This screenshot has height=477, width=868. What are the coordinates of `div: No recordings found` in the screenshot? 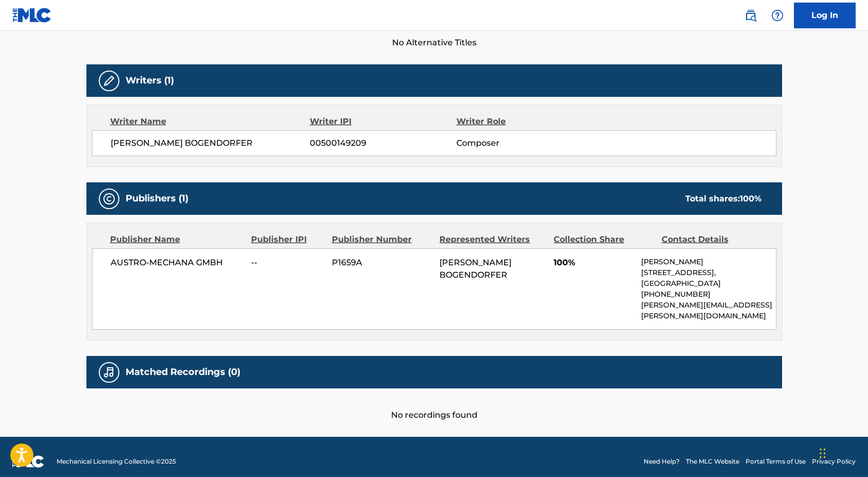 It's located at (434, 405).